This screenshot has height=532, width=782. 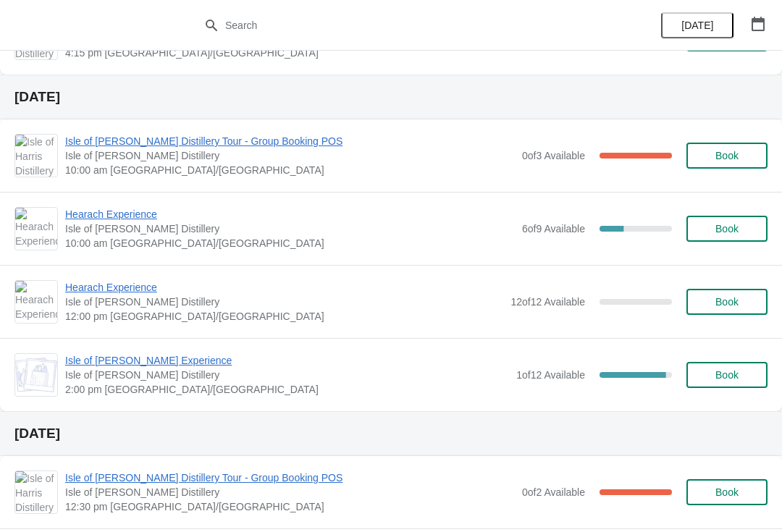 What do you see at coordinates (548, 302) in the screenshot?
I see `span: 12 of 12 Available` at bounding box center [548, 302].